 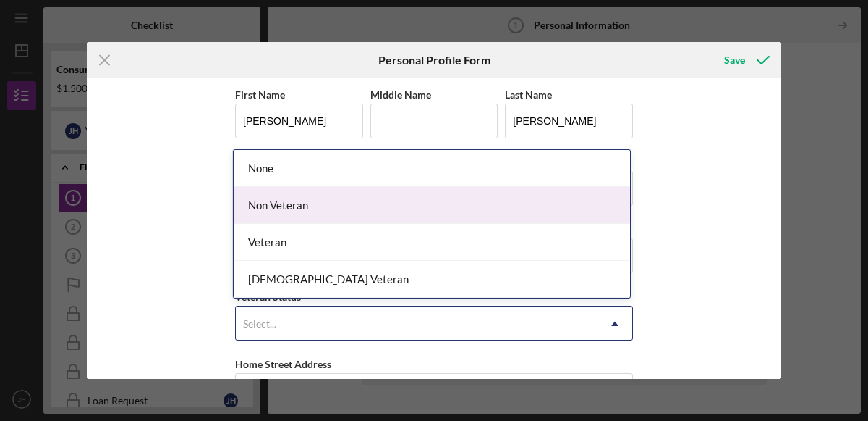 I want to click on label: Middle Name, so click(x=401, y=94).